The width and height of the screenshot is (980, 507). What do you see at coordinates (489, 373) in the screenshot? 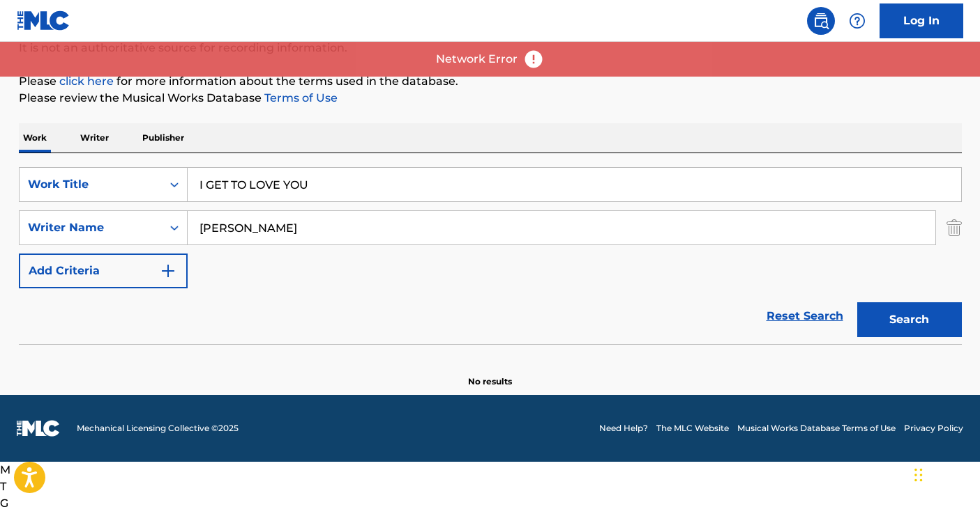
I see `p: No results` at bounding box center [489, 373].